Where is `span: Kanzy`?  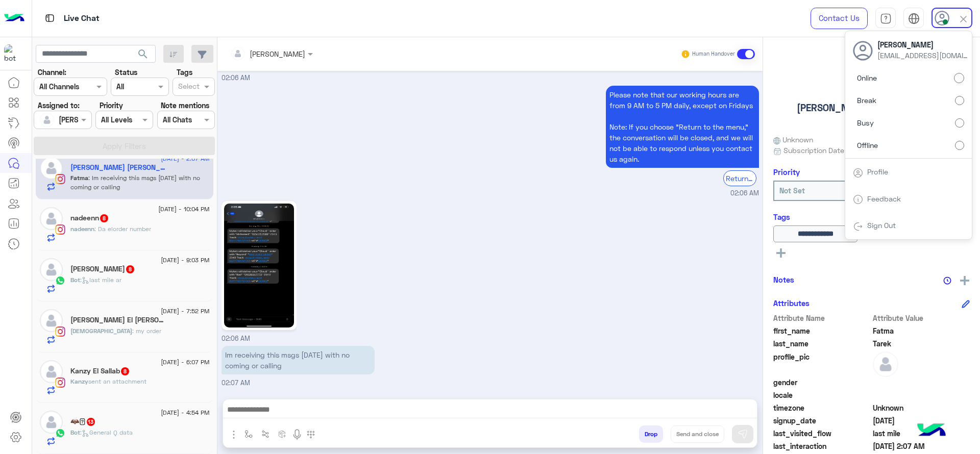 span: Kanzy is located at coordinates (79, 381).